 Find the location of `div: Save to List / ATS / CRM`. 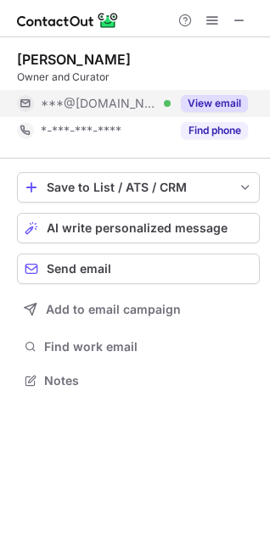

div: Save to List / ATS / CRM is located at coordinates (138, 188).